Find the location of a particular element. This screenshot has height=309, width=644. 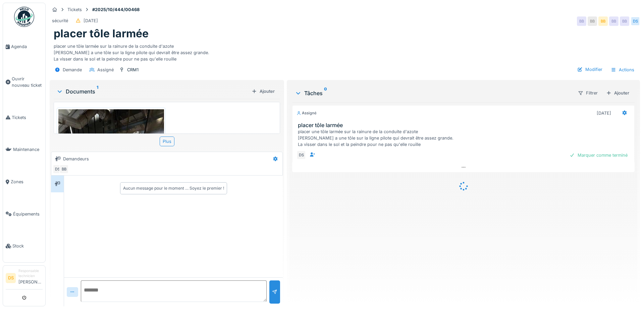

a: Maintenance is located at coordinates (24, 149).